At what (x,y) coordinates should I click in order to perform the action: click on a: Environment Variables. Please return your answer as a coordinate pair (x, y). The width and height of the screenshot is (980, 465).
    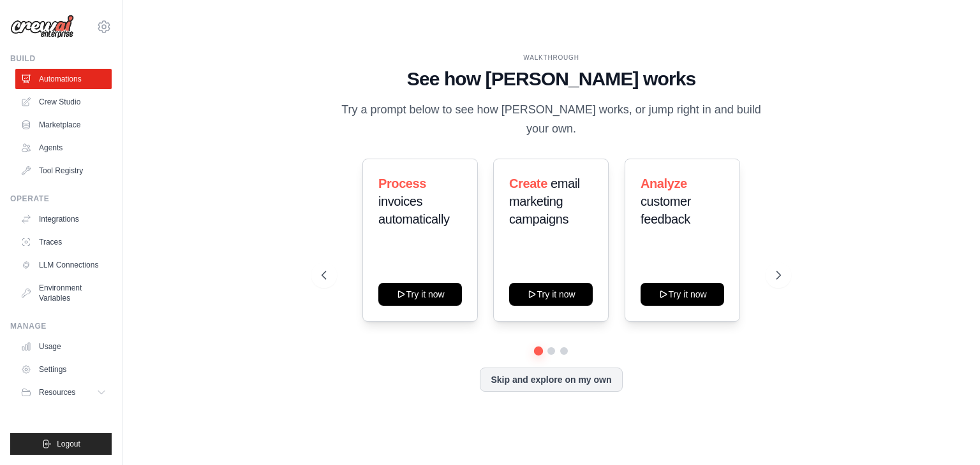
    Looking at the image, I should click on (63, 293).